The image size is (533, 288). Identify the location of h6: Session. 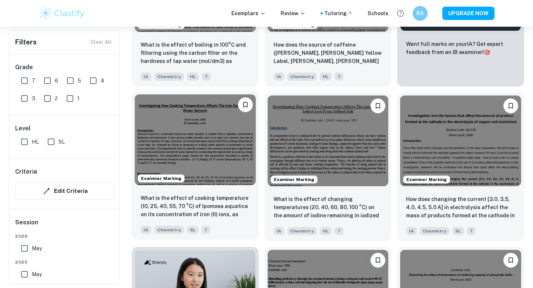
(65, 225).